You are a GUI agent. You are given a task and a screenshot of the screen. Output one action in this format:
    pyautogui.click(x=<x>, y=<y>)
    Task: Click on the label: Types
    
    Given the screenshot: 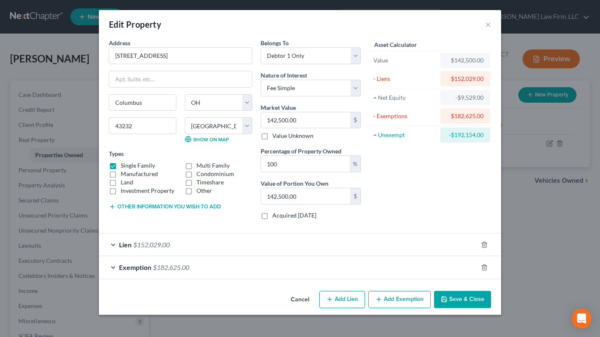 What is the action you would take?
    pyautogui.click(x=116, y=153)
    